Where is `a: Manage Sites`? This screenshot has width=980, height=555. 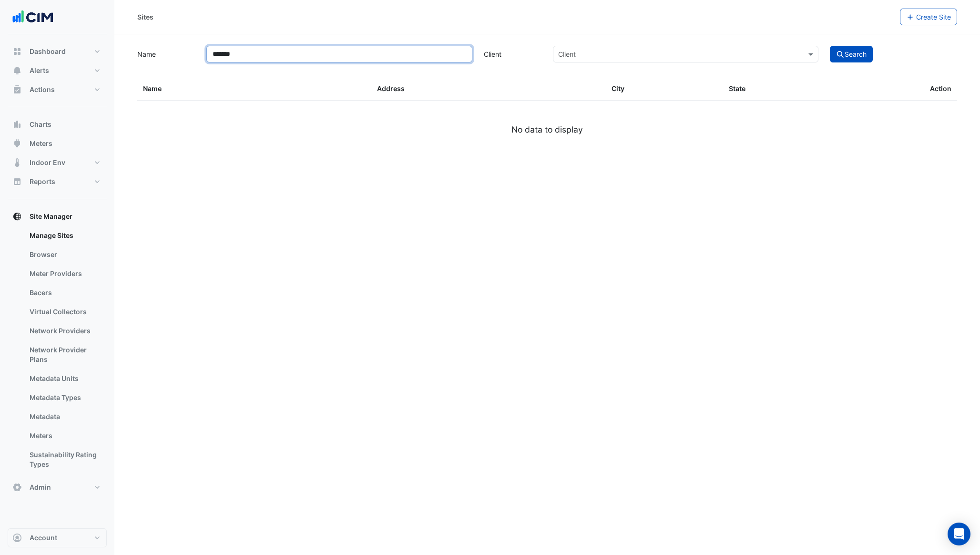 a: Manage Sites is located at coordinates (65, 235).